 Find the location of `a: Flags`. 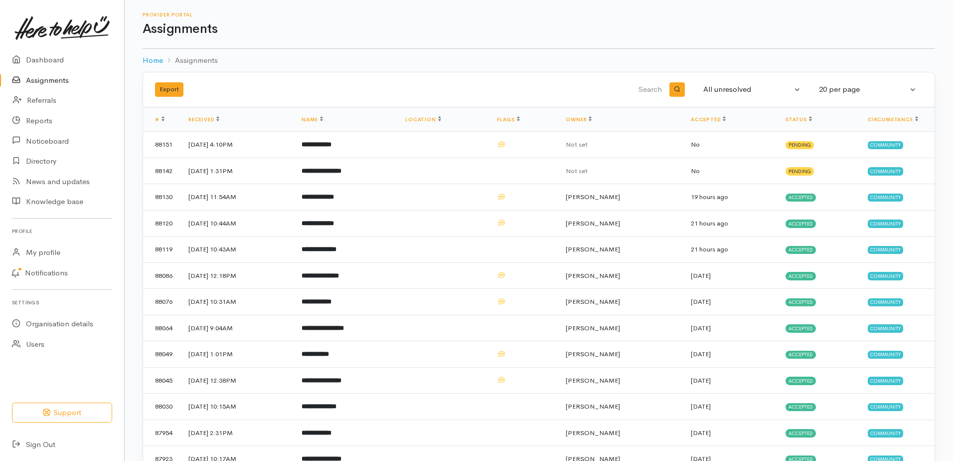

a: Flags is located at coordinates (508, 119).